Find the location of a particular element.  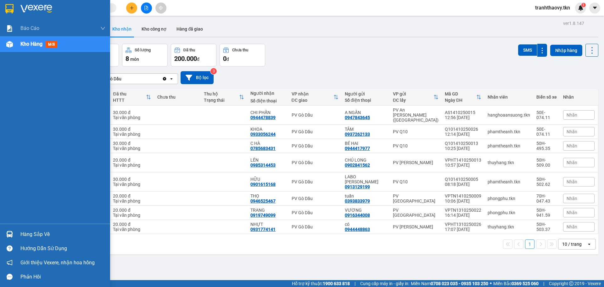

span: Giới thiệu Vexere, nhận hoa hồng is located at coordinates (58, 262).